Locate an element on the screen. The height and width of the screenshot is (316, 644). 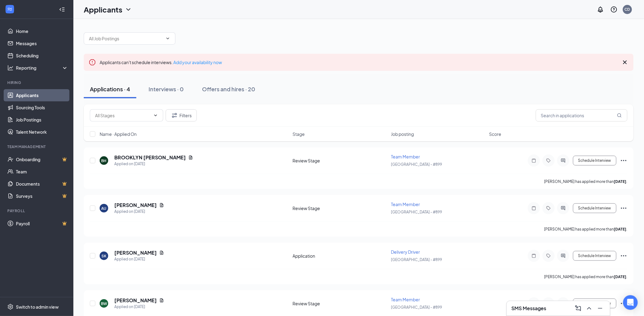
a: Add your availability now is located at coordinates (197, 62).